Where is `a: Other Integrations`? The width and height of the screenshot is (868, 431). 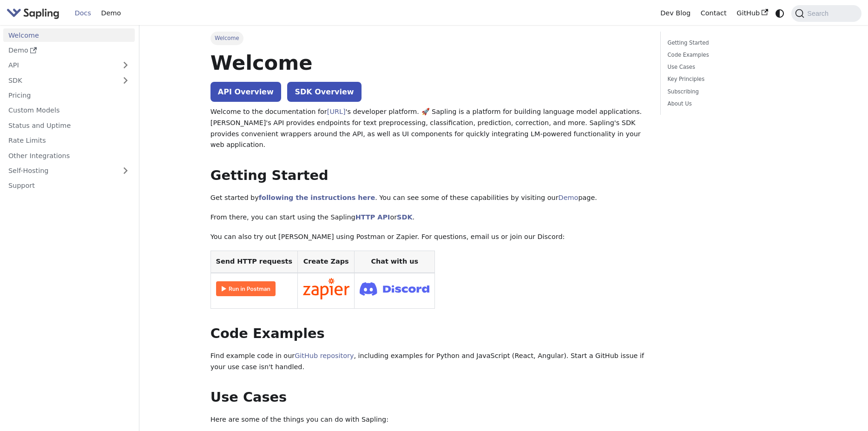 a: Other Integrations is located at coordinates (69, 155).